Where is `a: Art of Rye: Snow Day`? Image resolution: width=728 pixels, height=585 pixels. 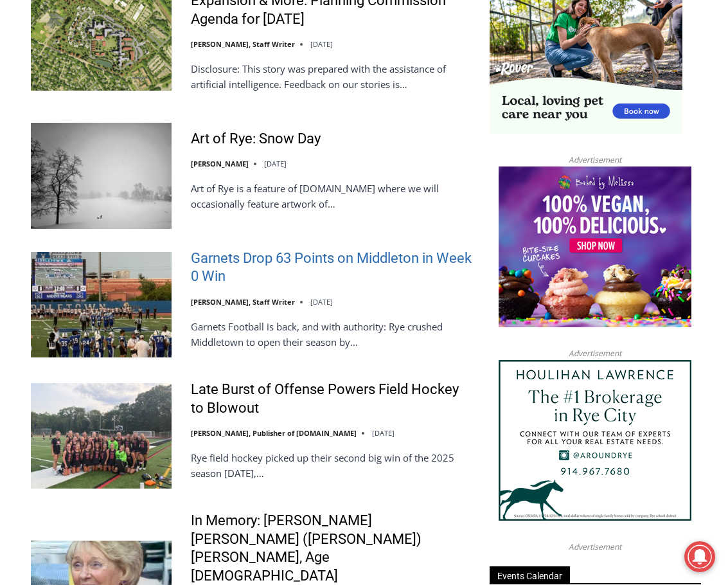 a: Art of Rye: Snow Day is located at coordinates (256, 139).